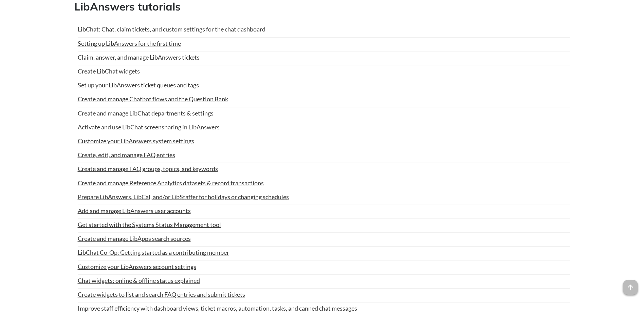  What do you see at coordinates (134, 239) in the screenshot?
I see `a: Create and manage LibApps search sources` at bounding box center [134, 239].